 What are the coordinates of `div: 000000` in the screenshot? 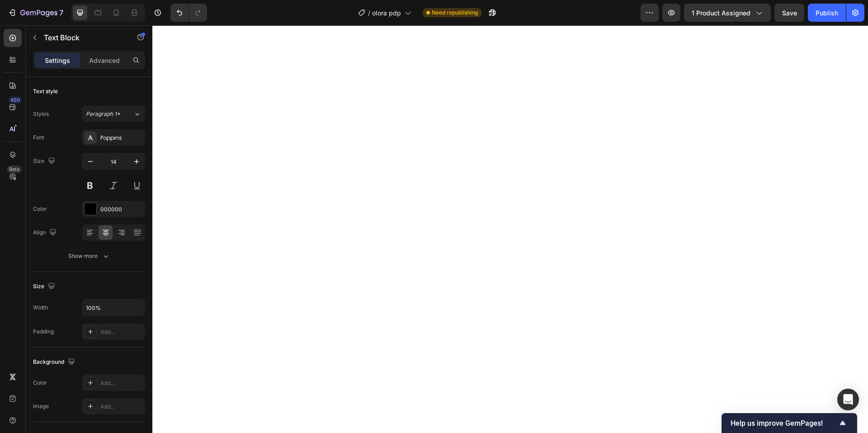 It's located at (122, 210).